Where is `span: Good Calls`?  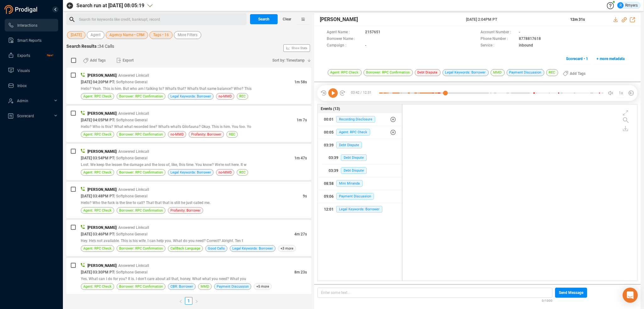
span: Good Calls is located at coordinates (217, 249).